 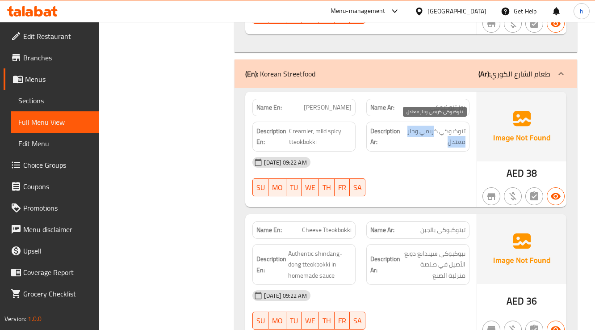 What do you see at coordinates (58, 272) in the screenshot?
I see `span: Coverage Report` at bounding box center [58, 272].